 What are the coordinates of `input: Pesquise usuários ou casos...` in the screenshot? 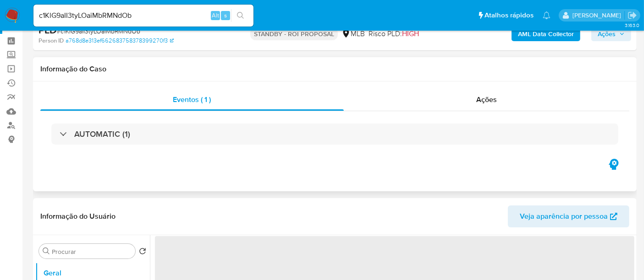 It's located at (143, 16).